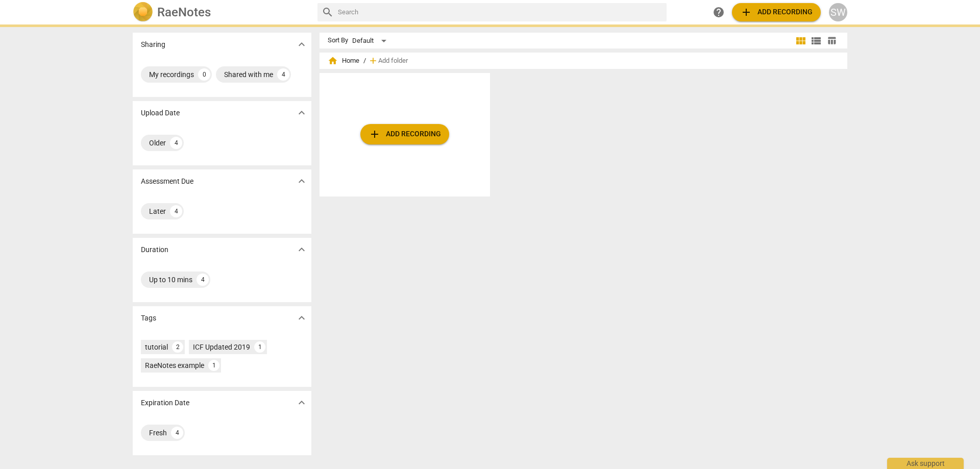  I want to click on div: Ask support, so click(925, 463).